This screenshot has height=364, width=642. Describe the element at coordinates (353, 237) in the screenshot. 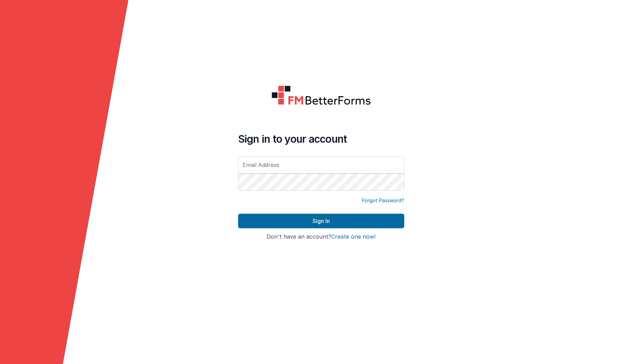

I see `button: Create one now!` at that location.